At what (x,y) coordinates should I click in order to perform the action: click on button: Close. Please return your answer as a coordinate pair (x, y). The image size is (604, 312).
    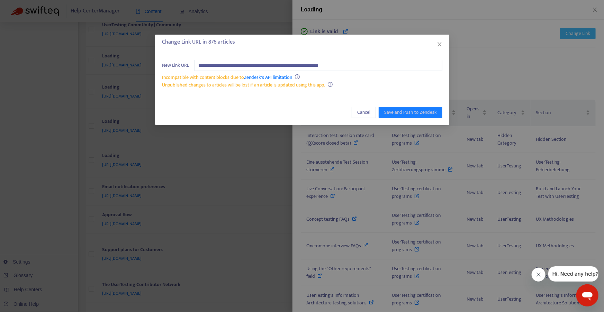
    Looking at the image, I should click on (439, 44).